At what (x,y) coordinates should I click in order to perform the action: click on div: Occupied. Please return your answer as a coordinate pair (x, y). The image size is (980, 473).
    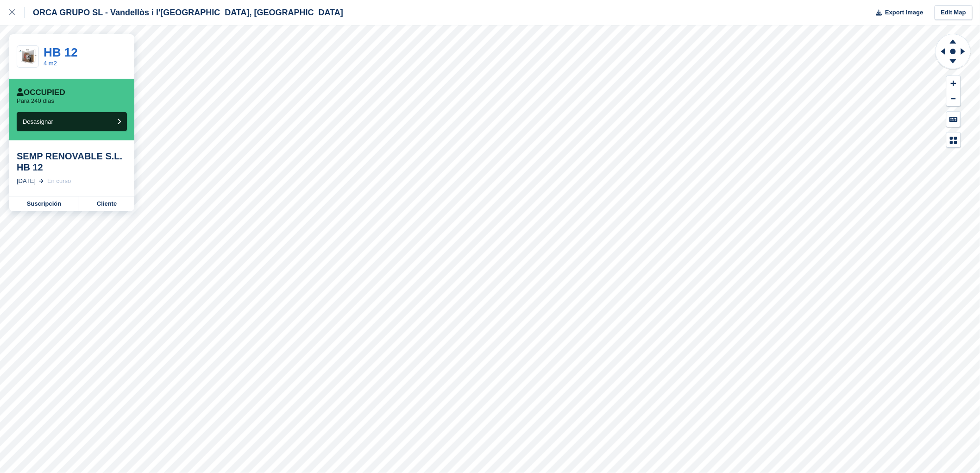
    Looking at the image, I should click on (41, 93).